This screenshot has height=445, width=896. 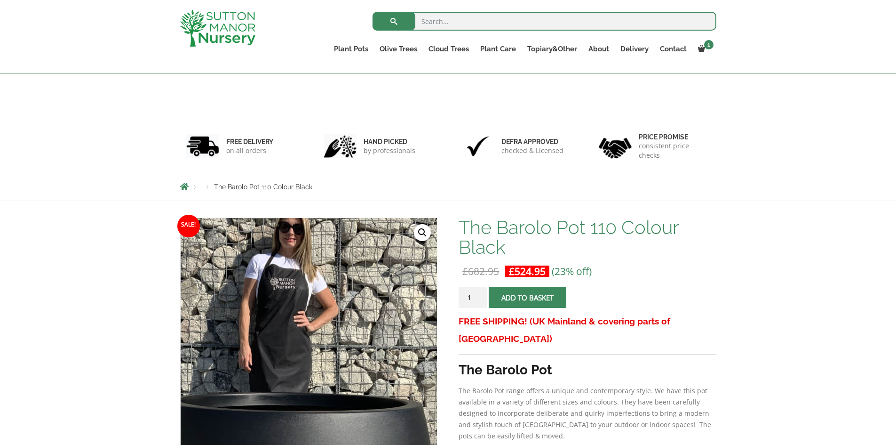 I want to click on h6: Defra approved, so click(x=533, y=142).